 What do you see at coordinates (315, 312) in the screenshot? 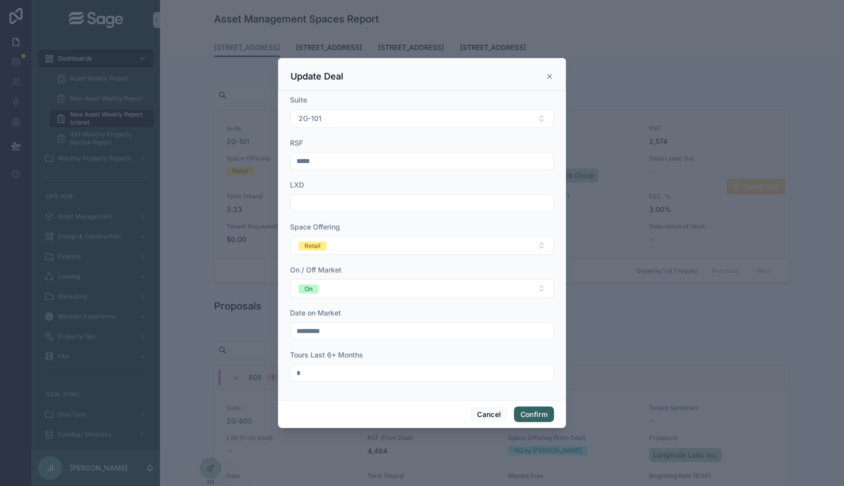
I see `span: Date on Market` at bounding box center [315, 312].